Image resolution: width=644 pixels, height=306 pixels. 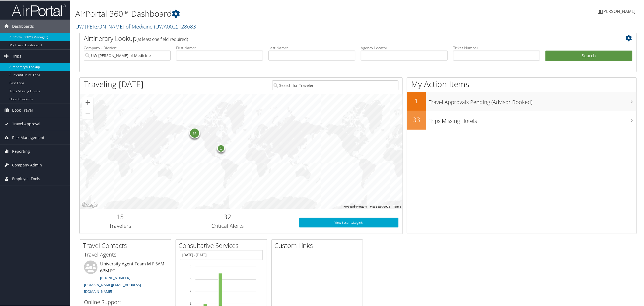 I want to click on h3: Critical Alerts, so click(x=228, y=225).